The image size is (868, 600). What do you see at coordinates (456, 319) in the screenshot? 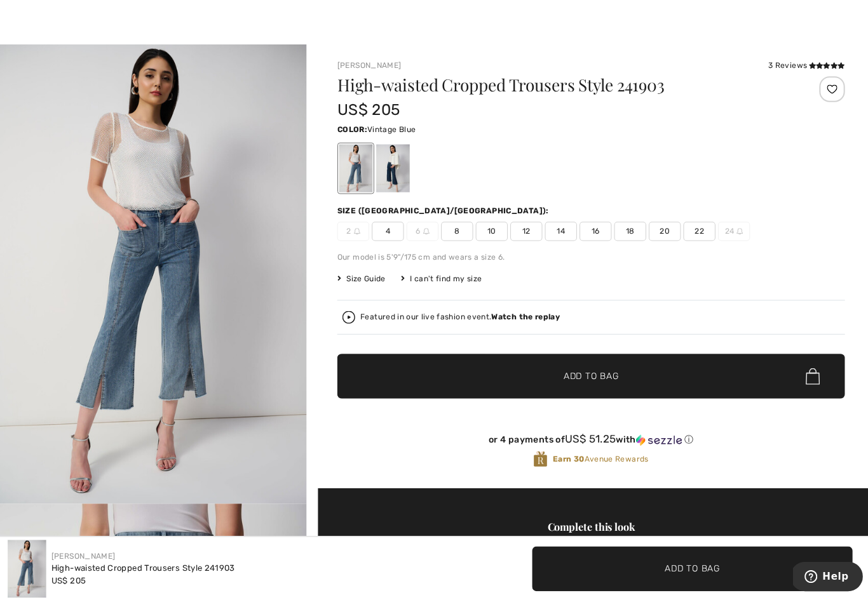
I see `div: Featured in our live fashion event.` at bounding box center [456, 319].